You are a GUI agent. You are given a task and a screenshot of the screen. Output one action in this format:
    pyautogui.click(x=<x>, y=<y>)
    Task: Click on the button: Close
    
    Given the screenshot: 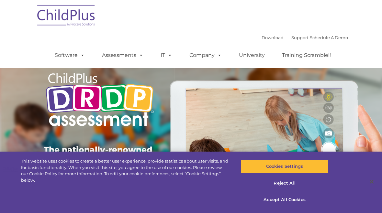 What is the action you would take?
    pyautogui.click(x=372, y=182)
    